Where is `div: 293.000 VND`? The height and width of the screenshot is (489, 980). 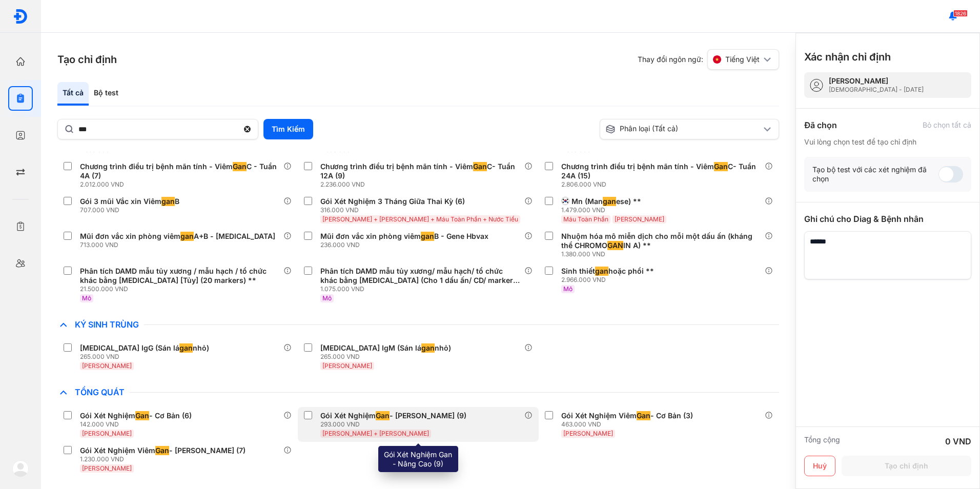 div: 293.000 VND is located at coordinates (395, 425).